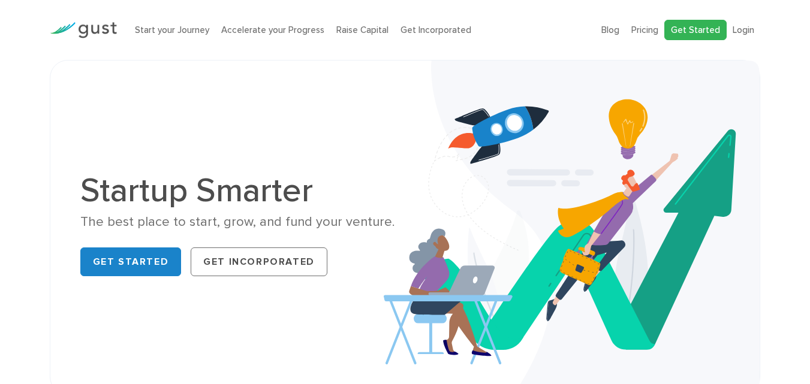 This screenshot has height=384, width=810. Describe the element at coordinates (238, 222) in the screenshot. I see `div: The best place to start, grow, and fund your venture.` at that location.